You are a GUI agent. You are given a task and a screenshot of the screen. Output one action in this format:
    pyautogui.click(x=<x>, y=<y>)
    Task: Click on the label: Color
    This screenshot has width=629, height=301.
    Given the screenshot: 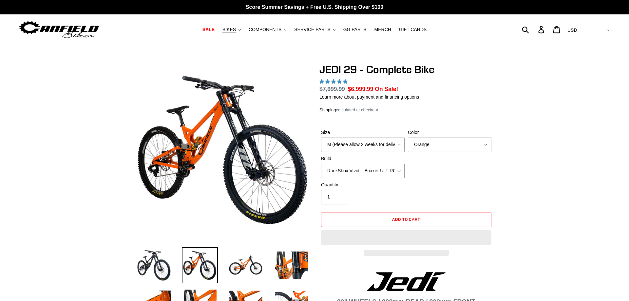 What is the action you would take?
    pyautogui.click(x=450, y=132)
    